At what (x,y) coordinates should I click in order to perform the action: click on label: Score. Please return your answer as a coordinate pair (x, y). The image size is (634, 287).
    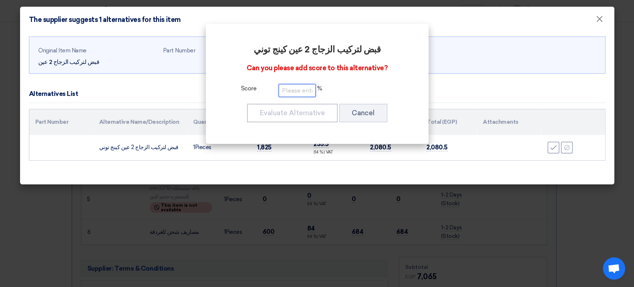
    Looking at the image, I should click on (249, 89).